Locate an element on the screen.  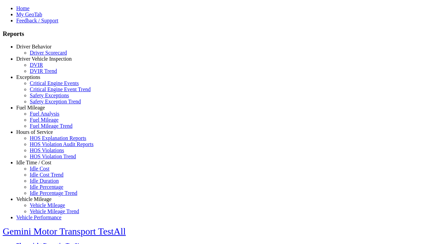
a: Driver Behavior is located at coordinates (34, 46).